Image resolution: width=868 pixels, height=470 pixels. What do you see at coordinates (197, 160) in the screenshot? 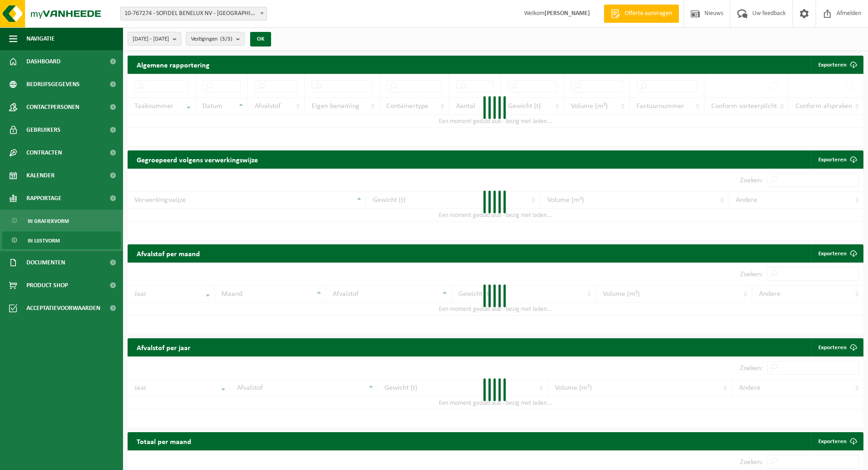
I see `h2: Gegroepeerd volgens verwerkingswijze` at bounding box center [197, 160].